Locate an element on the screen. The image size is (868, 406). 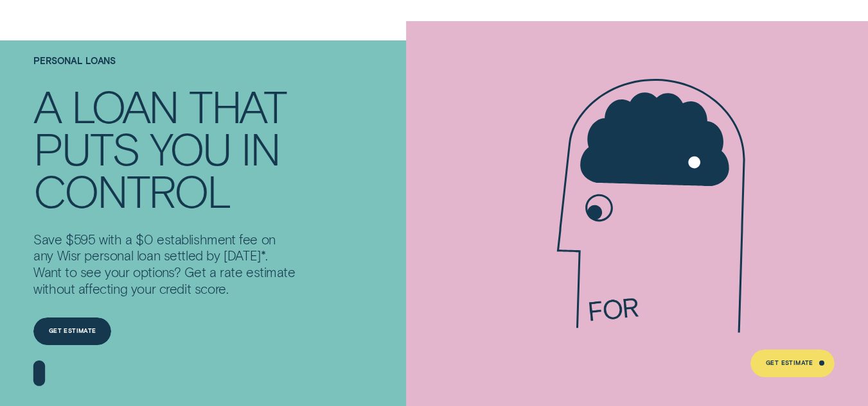
h1: Personal Loans is located at coordinates (165, 69).